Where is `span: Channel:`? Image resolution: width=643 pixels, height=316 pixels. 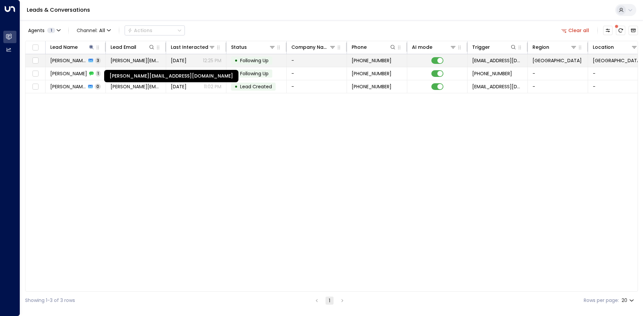
span: Channel: is located at coordinates (94, 30).